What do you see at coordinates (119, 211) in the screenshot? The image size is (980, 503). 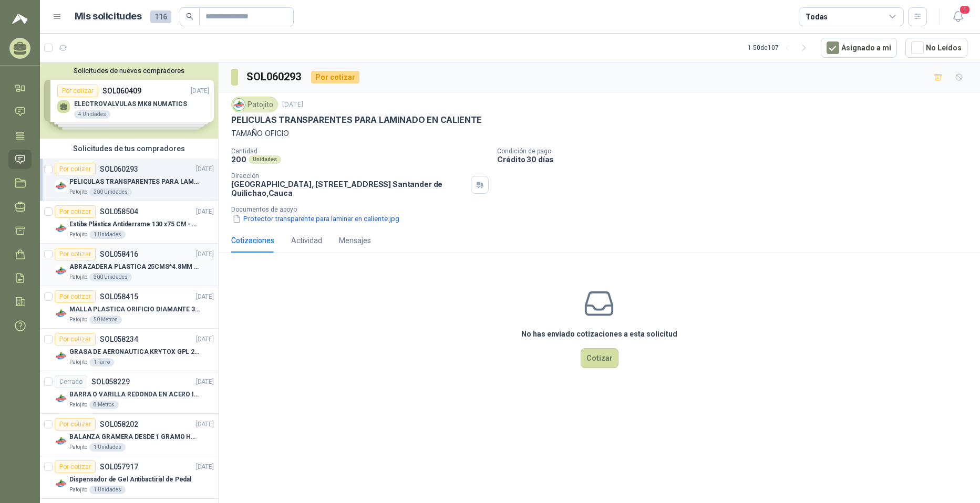 I see `p: SOL058504` at bounding box center [119, 211].